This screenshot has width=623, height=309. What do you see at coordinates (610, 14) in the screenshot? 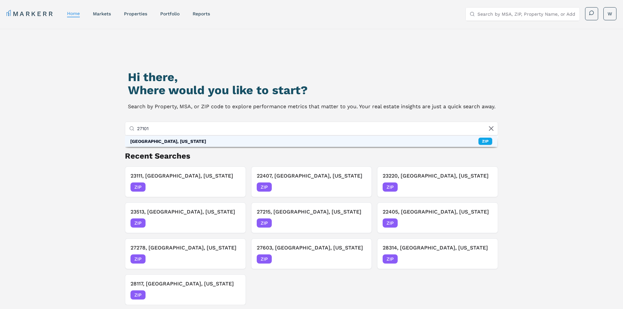
I see `button: W` at bounding box center [610, 14].